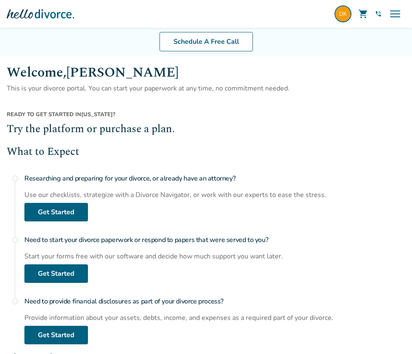  I want to click on h4: Researching and preparing for your divorce, or already have an attorney?, so click(215, 179).